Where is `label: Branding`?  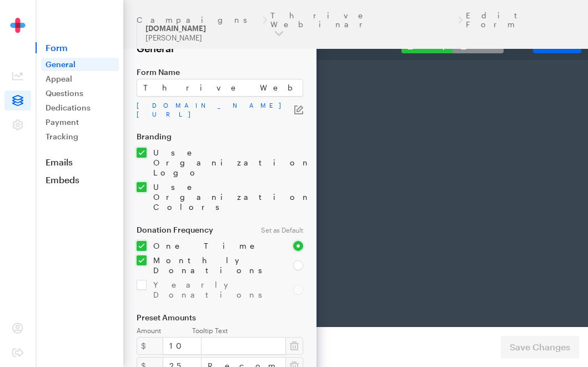 label: Branding is located at coordinates (220, 136).